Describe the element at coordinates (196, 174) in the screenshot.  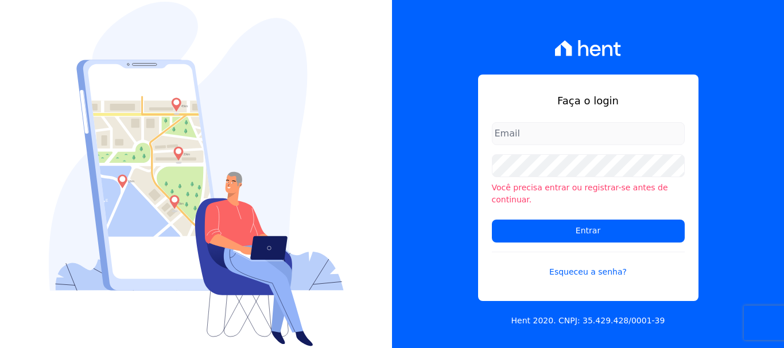
I see `img: Login` at that location.